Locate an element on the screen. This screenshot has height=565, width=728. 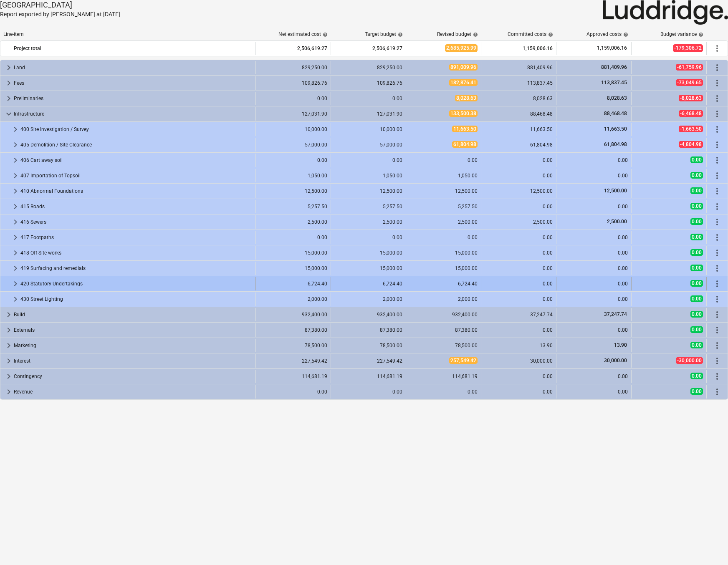
span: keyboard_arrow_down is located at coordinates (9, 114).